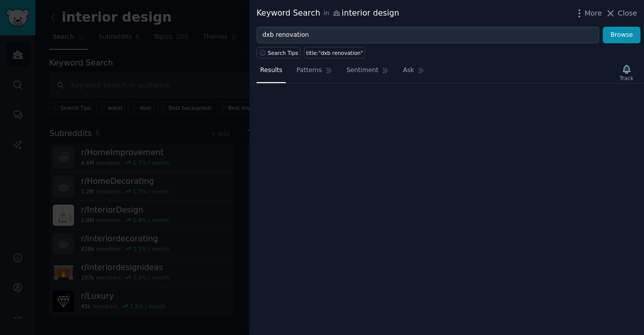 The width and height of the screenshot is (644, 335). Describe the element at coordinates (278, 52) in the screenshot. I see `button: Search Tips` at that location.